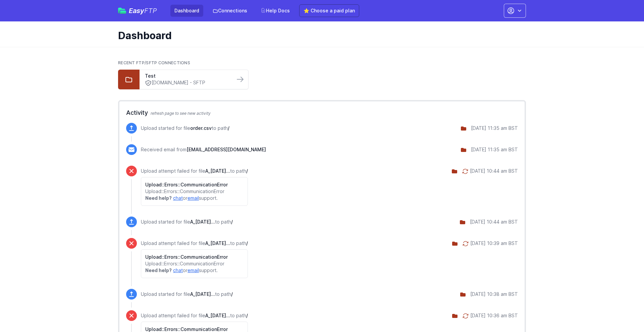  Describe the element at coordinates (229, 11) in the screenshot. I see `a: Connections` at that location.